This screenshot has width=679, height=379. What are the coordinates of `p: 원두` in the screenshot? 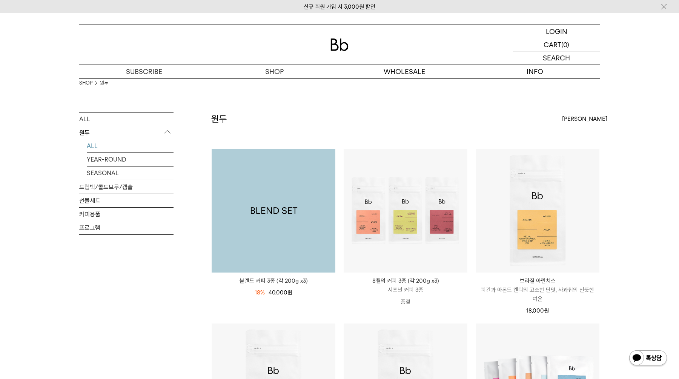 It's located at (126, 133).